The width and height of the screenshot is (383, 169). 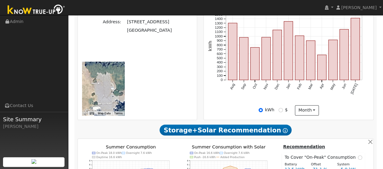 I want to click on td: Address:, so click(x=114, y=22).